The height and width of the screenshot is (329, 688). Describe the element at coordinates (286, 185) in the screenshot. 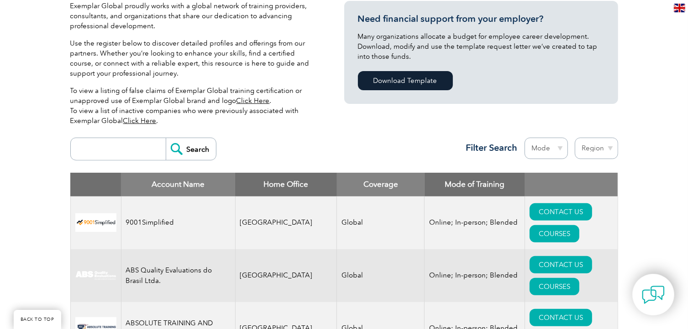

I see `th: Home Office: activate to sort column ascending` at that location.